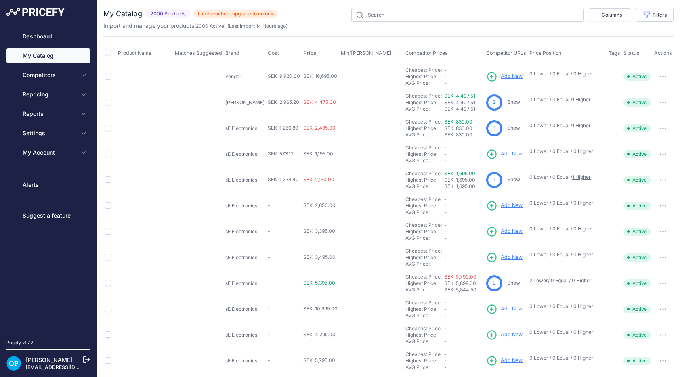 The image size is (680, 377). What do you see at coordinates (274, 53) in the screenshot?
I see `button: Cost` at bounding box center [274, 53].